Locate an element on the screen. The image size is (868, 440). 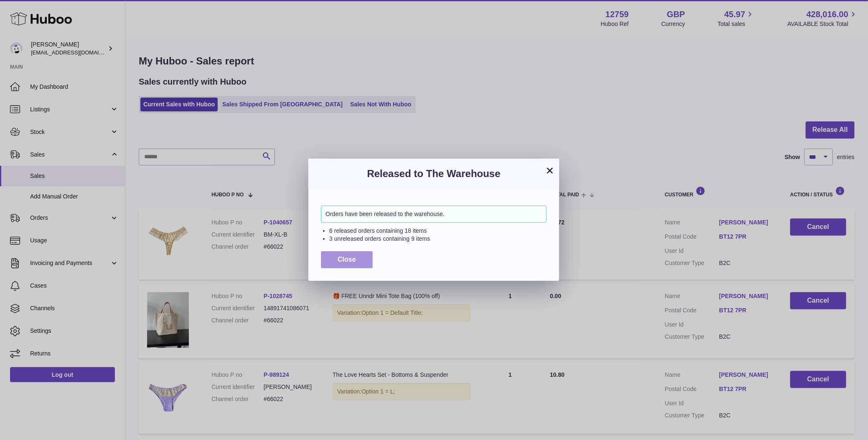
button: Close is located at coordinates (347, 259).